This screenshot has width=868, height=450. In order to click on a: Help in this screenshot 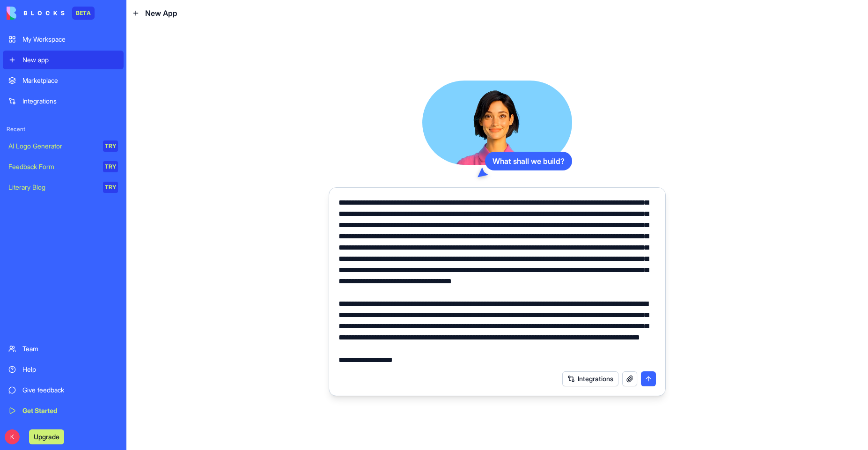, I will do `click(63, 370)`.